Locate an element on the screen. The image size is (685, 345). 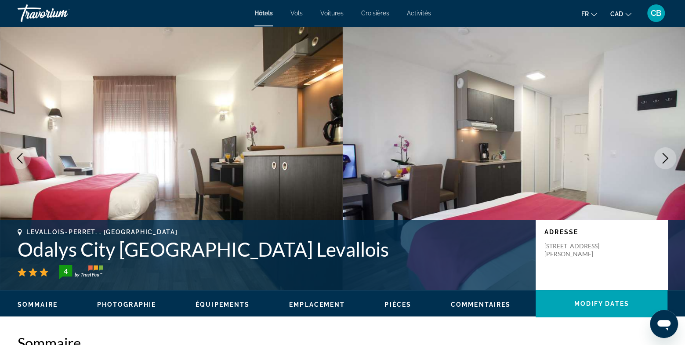
img: TrustYou guest rating badge is located at coordinates (81, 272).